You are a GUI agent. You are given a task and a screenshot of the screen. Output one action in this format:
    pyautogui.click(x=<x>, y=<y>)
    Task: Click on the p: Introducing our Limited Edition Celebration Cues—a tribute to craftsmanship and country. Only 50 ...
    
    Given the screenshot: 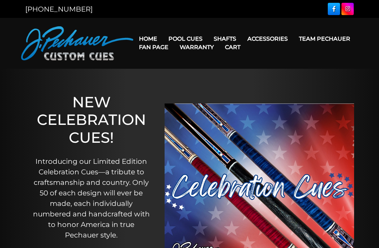 What is the action you would take?
    pyautogui.click(x=91, y=198)
    